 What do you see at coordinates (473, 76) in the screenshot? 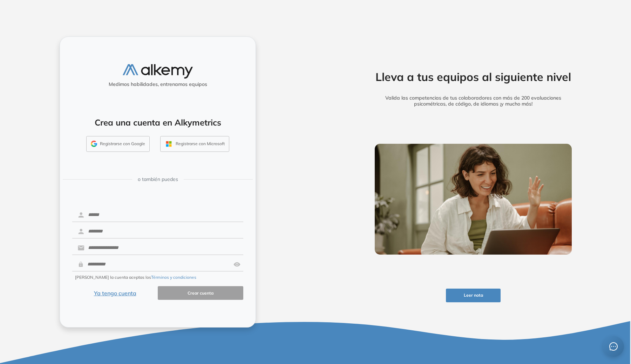
I see `h2: Lleva a tus equipos al siguiente nivel` at bounding box center [473, 76].